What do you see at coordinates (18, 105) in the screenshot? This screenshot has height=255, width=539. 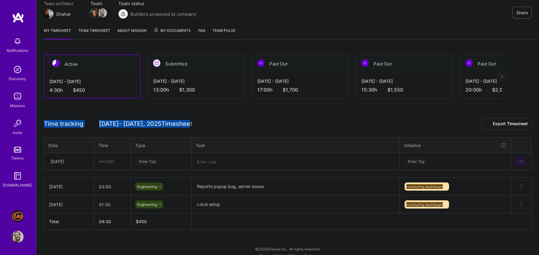 I see `div: Missions` at bounding box center [18, 105].